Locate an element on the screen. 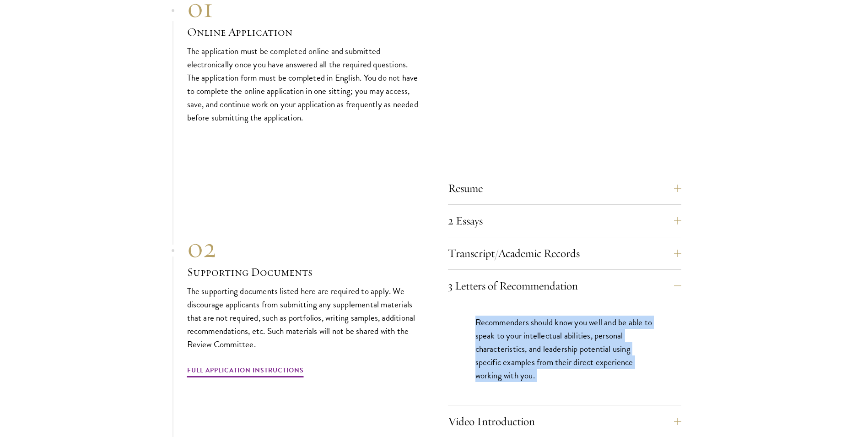  button: 3 Letters of Recommendation is located at coordinates (565, 285).